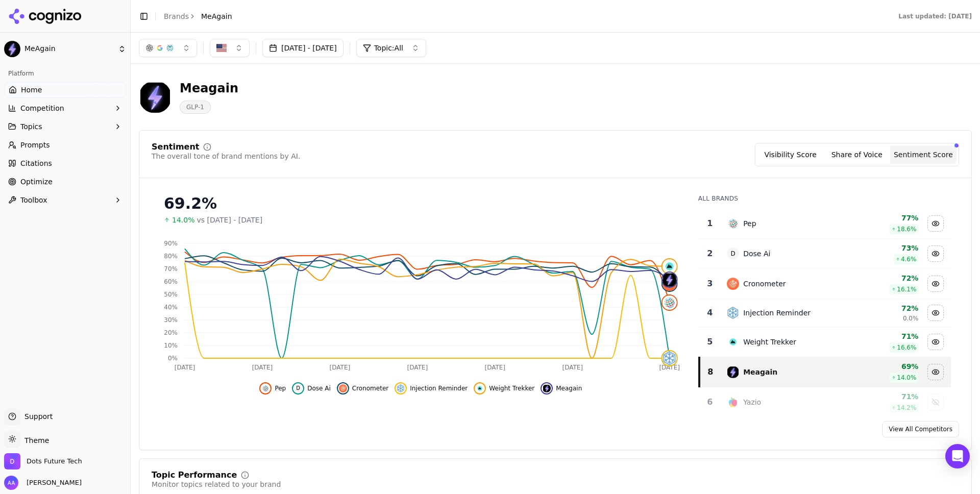  Describe the element at coordinates (910, 318) in the screenshot. I see `span: 0.0%` at that location.